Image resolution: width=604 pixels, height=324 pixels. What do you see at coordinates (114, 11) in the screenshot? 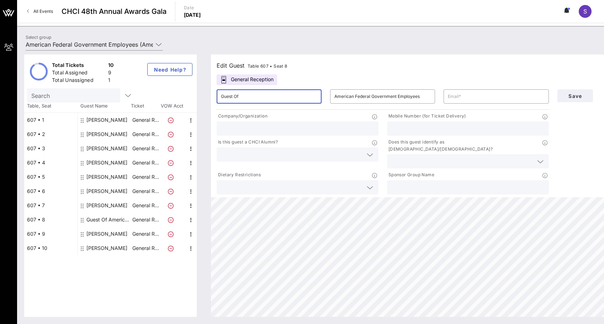
I see `span: CHCI 48th Annual Awards Gala` at bounding box center [114, 11].